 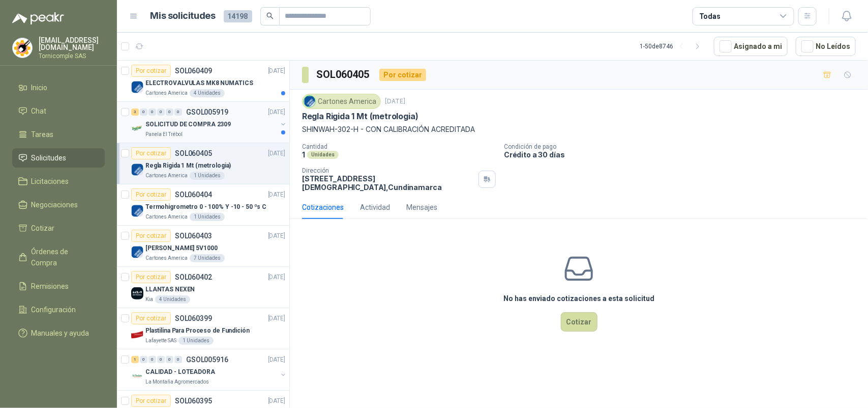 What do you see at coordinates (58, 158) in the screenshot?
I see `a: Solicitudes` at bounding box center [58, 158].